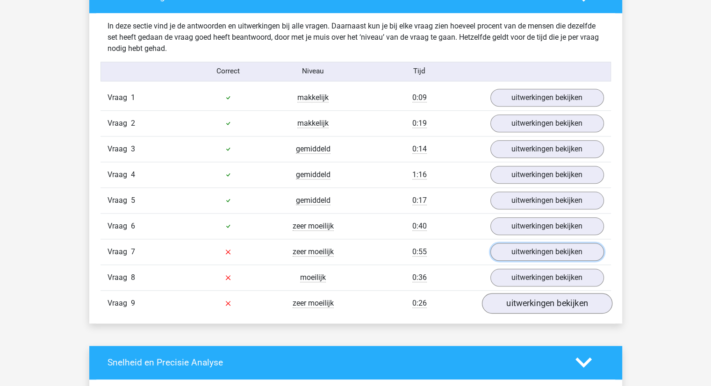 The height and width of the screenshot is (386, 711). Describe the element at coordinates (133, 226) in the screenshot. I see `span: 6` at that location.